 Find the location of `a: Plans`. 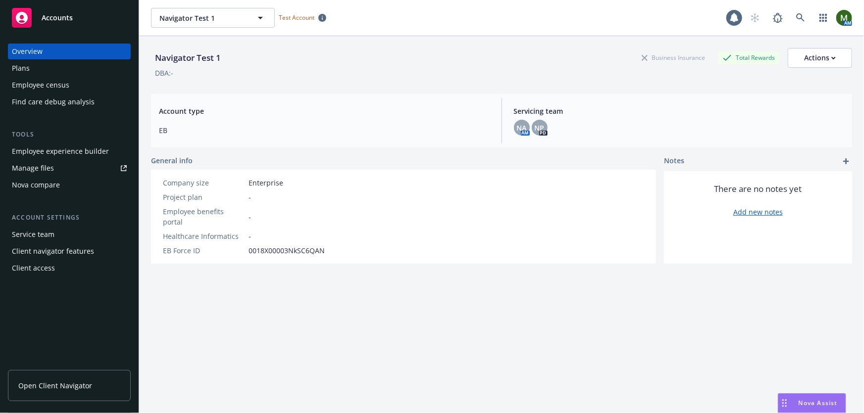

a: Plans is located at coordinates (69, 68).